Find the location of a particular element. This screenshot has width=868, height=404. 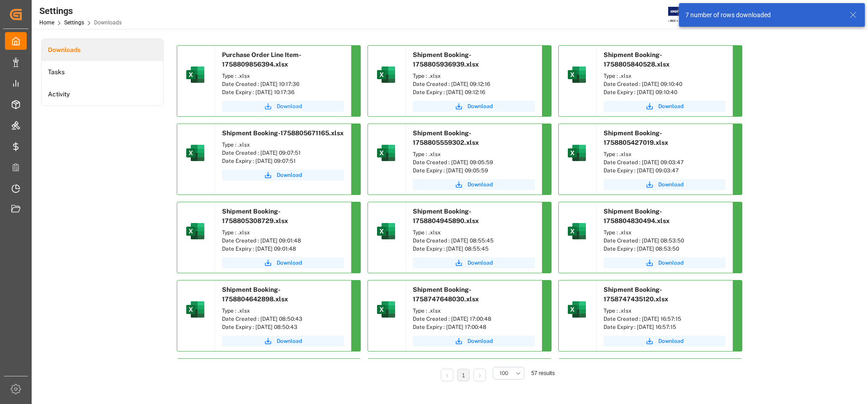

li: 1 is located at coordinates (463, 375).